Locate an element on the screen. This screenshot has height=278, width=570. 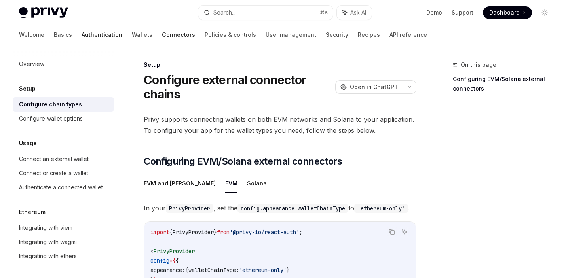
span: '@privy-io/react-auth' is located at coordinates (264, 232).